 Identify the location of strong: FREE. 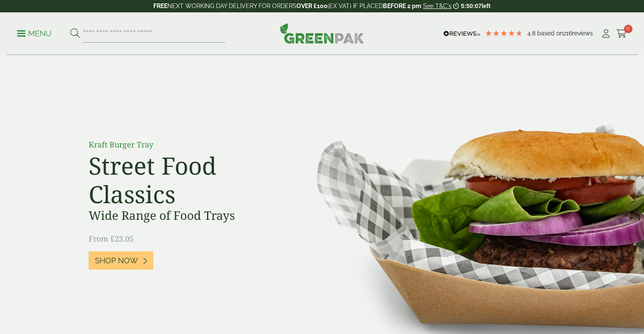
(160, 6).